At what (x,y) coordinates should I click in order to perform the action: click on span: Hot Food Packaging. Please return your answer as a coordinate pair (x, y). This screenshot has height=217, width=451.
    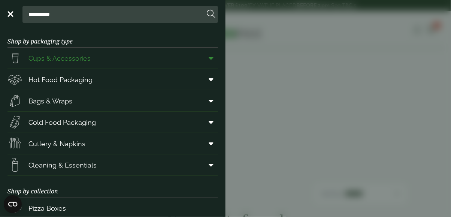
    Looking at the image, I should click on (60, 79).